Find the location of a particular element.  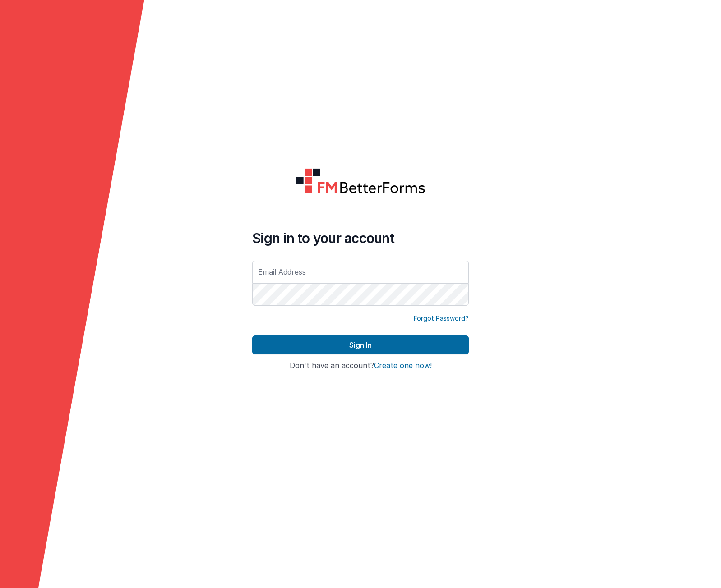

button: Sign In is located at coordinates (361, 345).